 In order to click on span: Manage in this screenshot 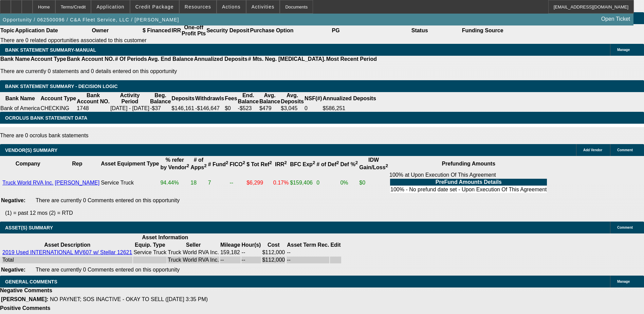, I will do `click(623, 281)`.